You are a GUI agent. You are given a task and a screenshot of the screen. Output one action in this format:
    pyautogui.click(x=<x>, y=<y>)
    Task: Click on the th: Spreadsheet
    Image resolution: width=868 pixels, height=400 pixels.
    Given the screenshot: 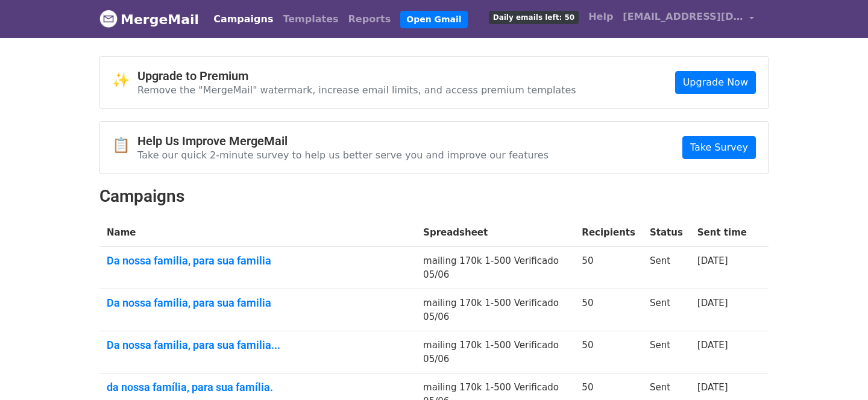 What is the action you would take?
    pyautogui.click(x=495, y=233)
    